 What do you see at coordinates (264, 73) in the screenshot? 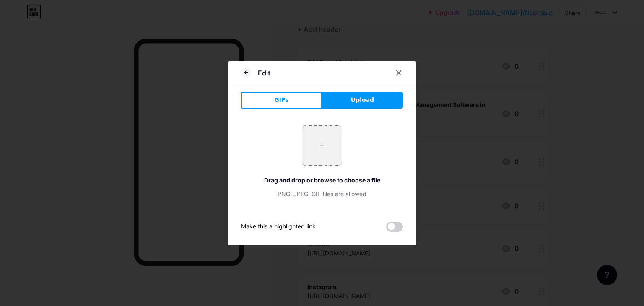
I see `div: Edit` at bounding box center [264, 73].